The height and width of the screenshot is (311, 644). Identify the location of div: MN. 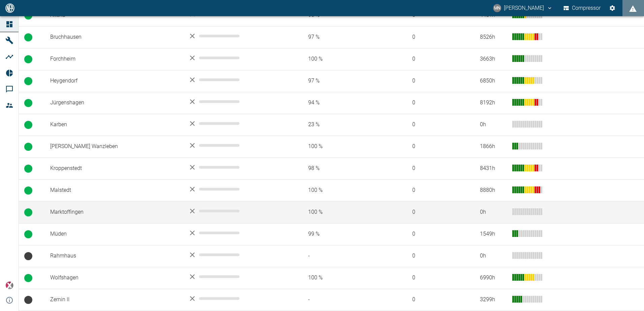
(497, 8).